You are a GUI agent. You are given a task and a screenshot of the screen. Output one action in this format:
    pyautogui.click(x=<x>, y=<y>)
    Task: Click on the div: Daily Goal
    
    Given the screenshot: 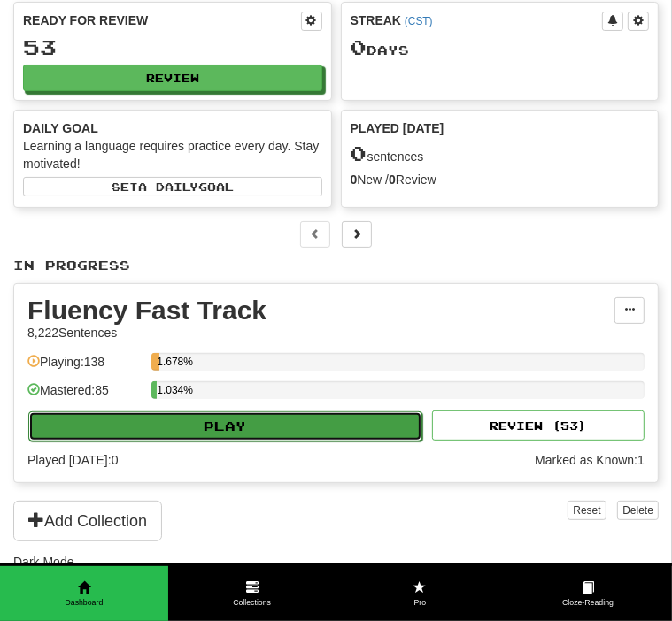 What is the action you would take?
    pyautogui.click(x=173, y=128)
    